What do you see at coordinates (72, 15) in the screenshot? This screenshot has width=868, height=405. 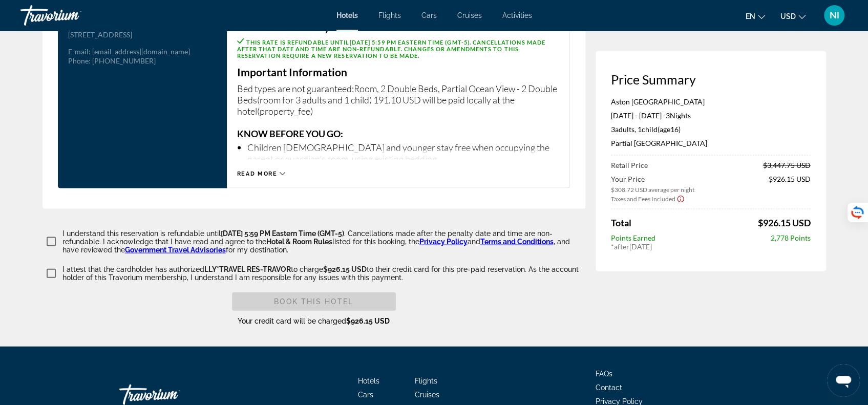 I see `a: Travorium` at bounding box center [72, 15].